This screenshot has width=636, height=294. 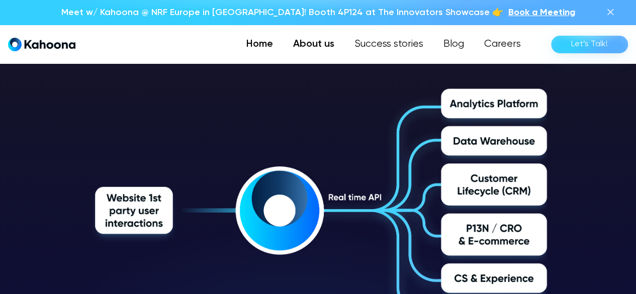 What do you see at coordinates (542, 13) in the screenshot?
I see `a: Book a Meeting` at bounding box center [542, 13].